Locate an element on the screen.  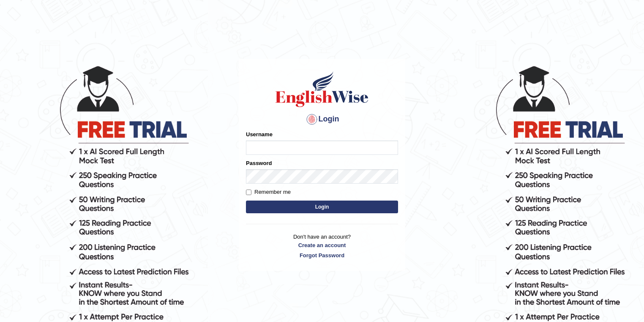
h4: Login is located at coordinates (322, 119).